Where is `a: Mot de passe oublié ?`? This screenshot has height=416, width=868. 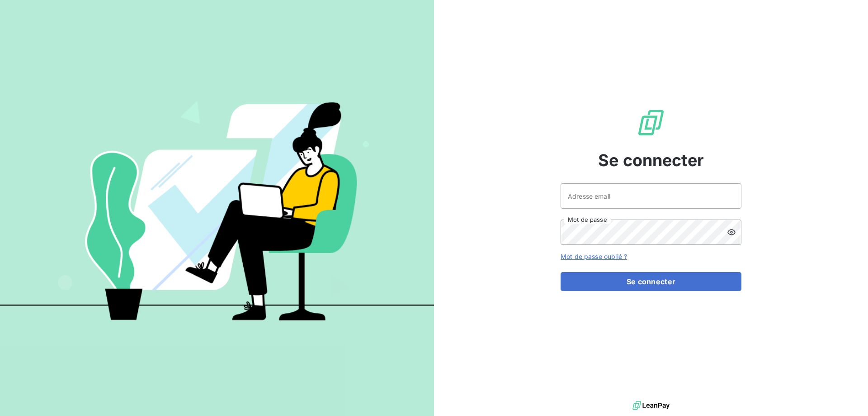
a: Mot de passe oublié ? is located at coordinates (593, 256).